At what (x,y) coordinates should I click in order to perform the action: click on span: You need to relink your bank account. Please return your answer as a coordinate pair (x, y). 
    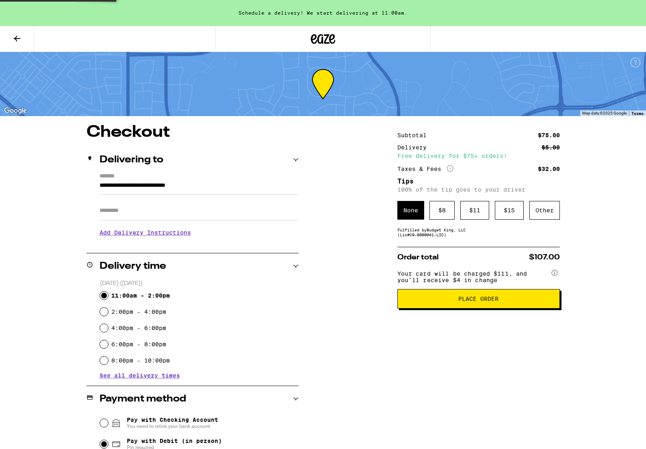
    Looking at the image, I should click on (172, 427).